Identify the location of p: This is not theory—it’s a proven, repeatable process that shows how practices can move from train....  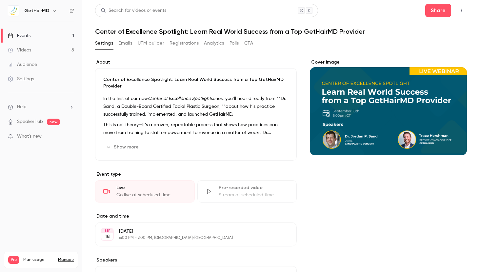
(196, 129).